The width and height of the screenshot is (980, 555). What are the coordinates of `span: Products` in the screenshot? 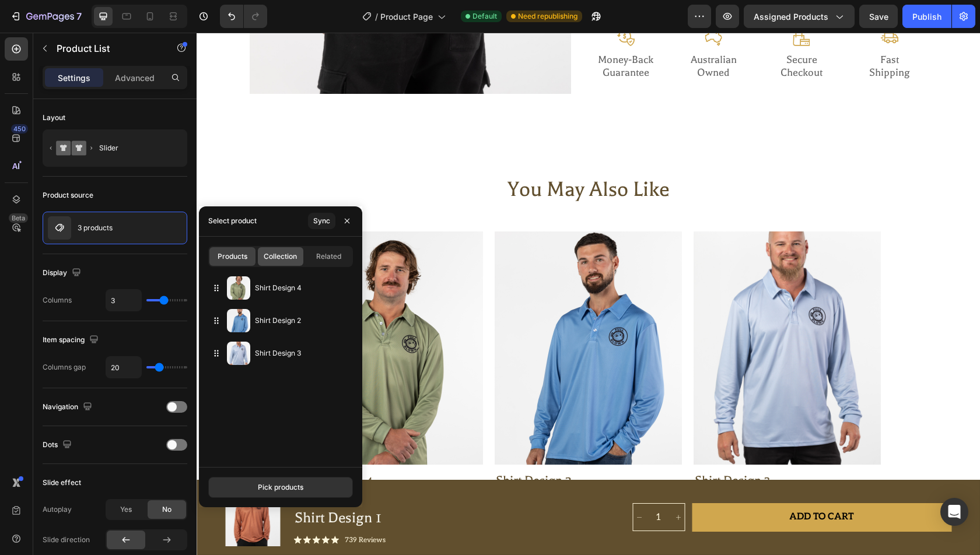 It's located at (232, 257).